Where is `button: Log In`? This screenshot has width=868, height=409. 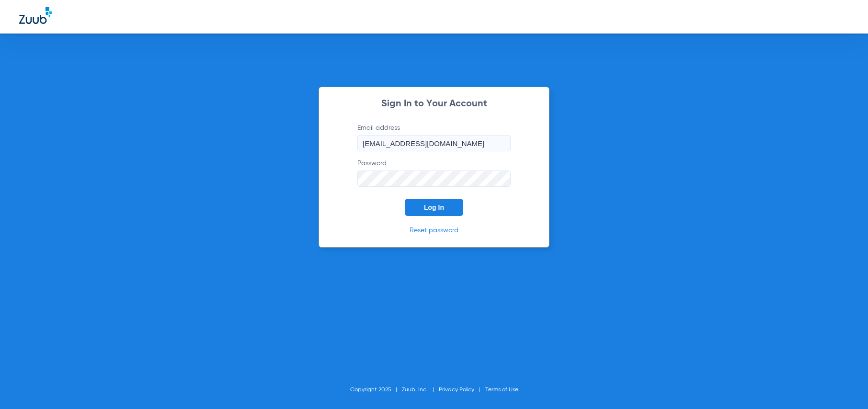
button: Log In is located at coordinates (434, 208).